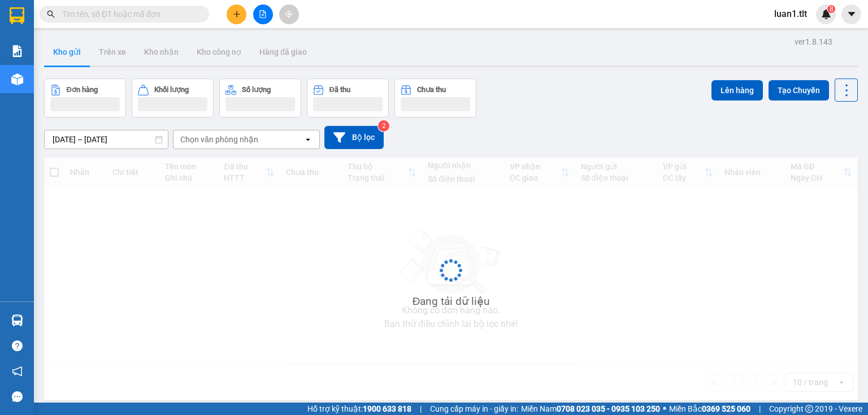  I want to click on button: Đơn hàng, so click(85, 97).